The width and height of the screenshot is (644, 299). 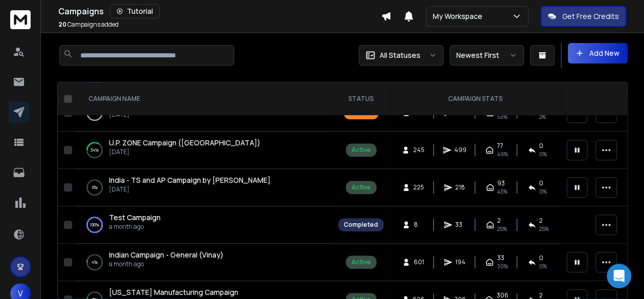 I want to click on div: Campaigns, so click(x=219, y=11).